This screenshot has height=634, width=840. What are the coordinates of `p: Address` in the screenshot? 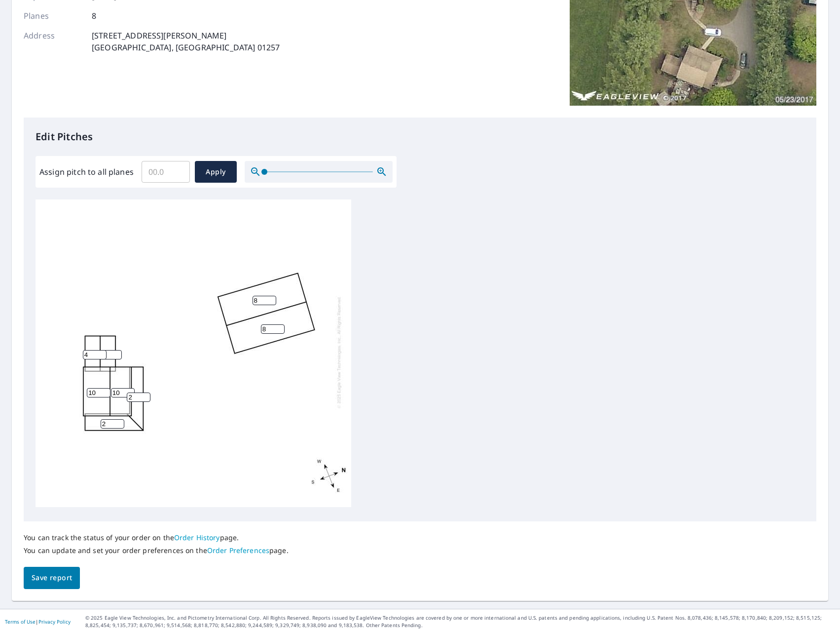 It's located at (53, 42).